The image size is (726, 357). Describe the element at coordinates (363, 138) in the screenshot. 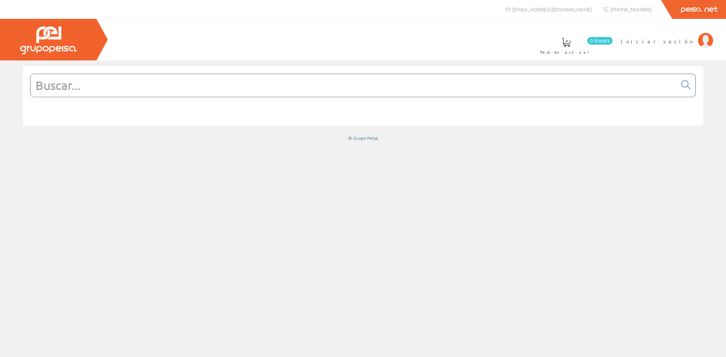

I see `div: © Grupo Peisa` at that location.